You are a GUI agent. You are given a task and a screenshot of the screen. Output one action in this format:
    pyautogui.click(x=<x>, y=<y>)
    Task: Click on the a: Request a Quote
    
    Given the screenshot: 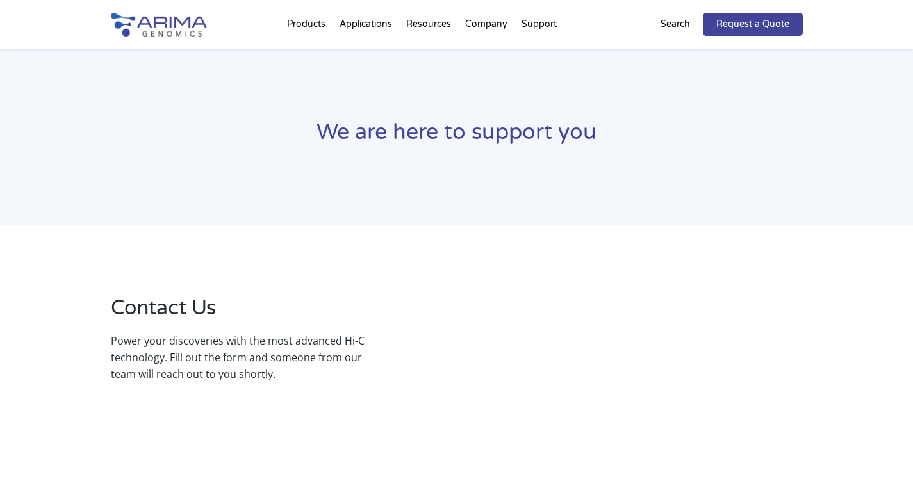 What is the action you would take?
    pyautogui.click(x=753, y=24)
    